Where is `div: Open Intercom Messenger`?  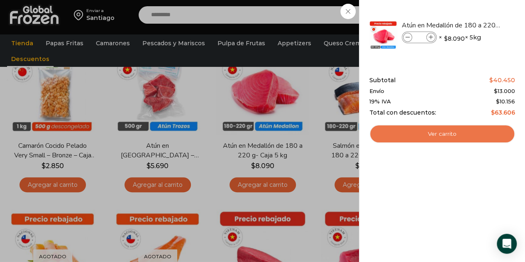 div: Open Intercom Messenger is located at coordinates (507, 244).